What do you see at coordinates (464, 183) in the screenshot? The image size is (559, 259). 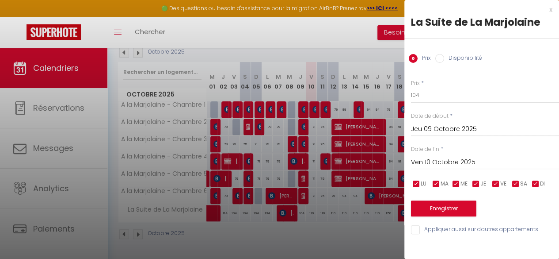 I see `span: ME` at bounding box center [464, 183].